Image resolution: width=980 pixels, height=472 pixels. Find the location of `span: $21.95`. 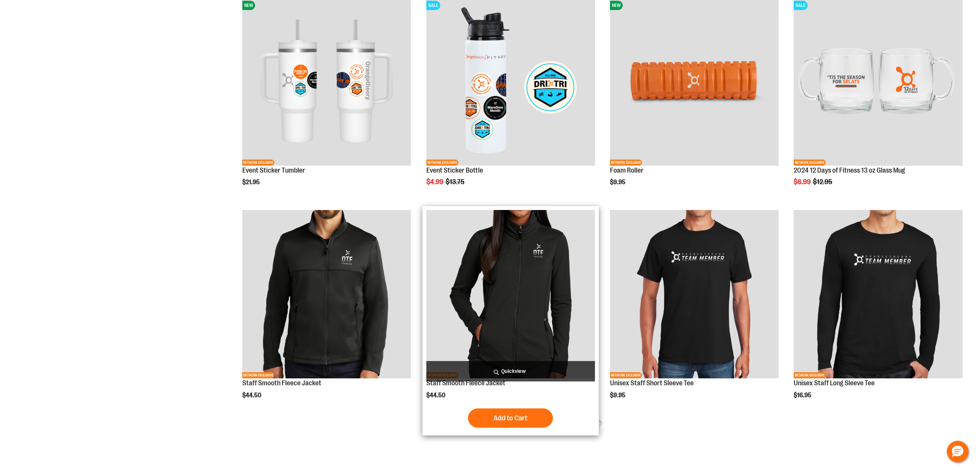

span: $21.95 is located at coordinates (251, 182).